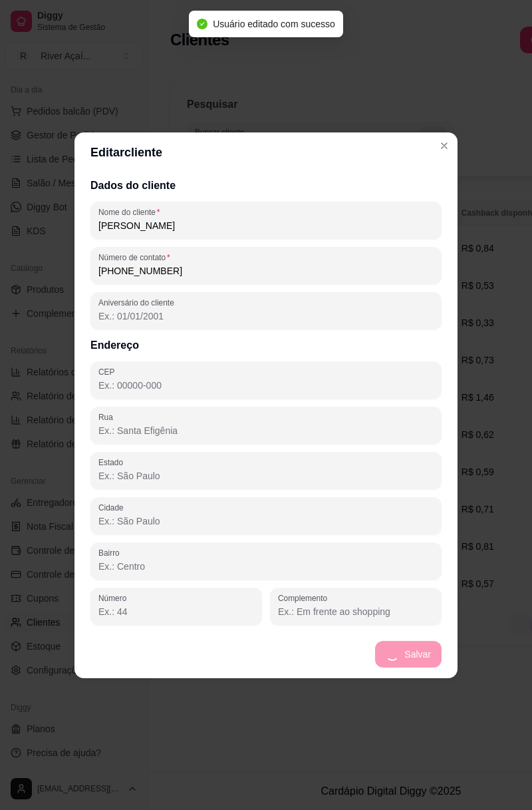  What do you see at coordinates (266, 316) in the screenshot?
I see `input: Aniversário do cliente` at bounding box center [266, 316].